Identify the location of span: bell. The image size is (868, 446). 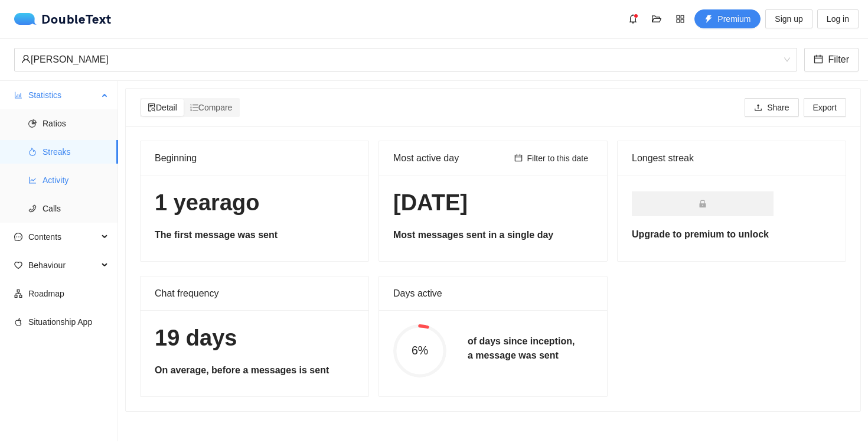
(633, 19).